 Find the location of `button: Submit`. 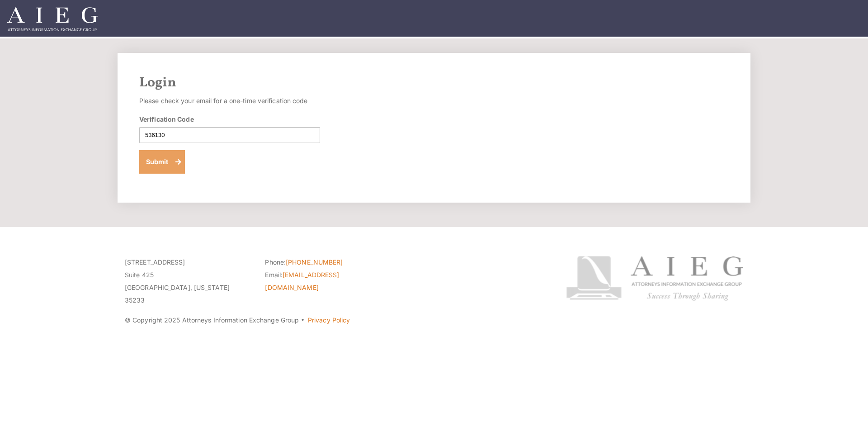

button: Submit is located at coordinates (162, 162).